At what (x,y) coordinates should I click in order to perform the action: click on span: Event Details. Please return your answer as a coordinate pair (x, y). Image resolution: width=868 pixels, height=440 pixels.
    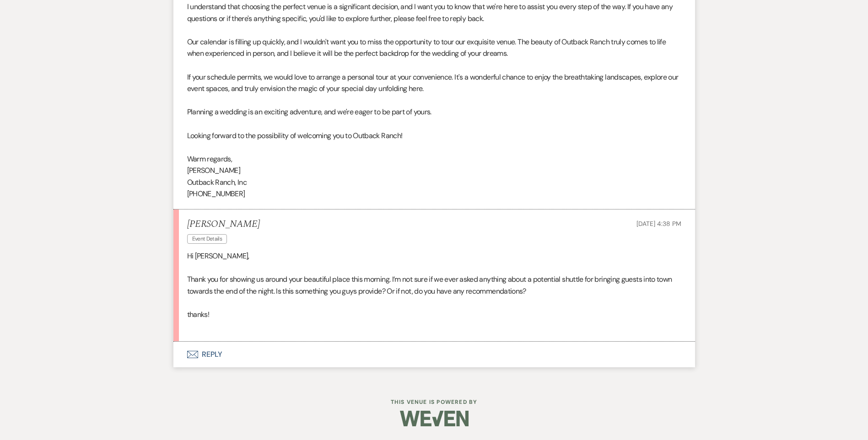
    Looking at the image, I should click on (208, 238).